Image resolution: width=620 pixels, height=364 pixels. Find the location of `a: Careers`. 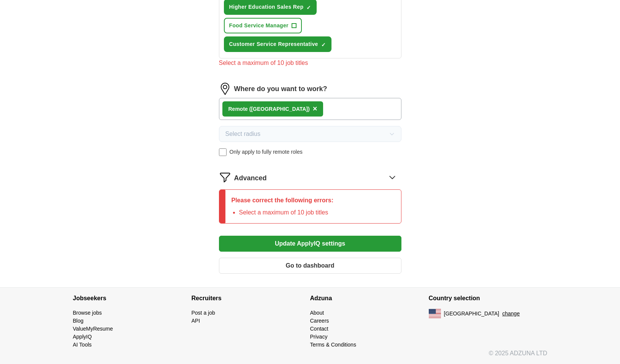

a: Careers is located at coordinates (319, 321).